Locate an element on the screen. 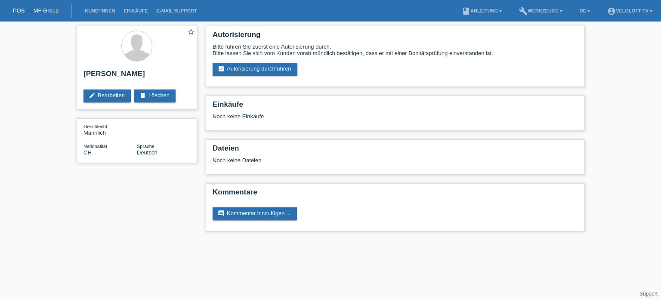 Image resolution: width=661 pixels, height=299 pixels. a: Support is located at coordinates (649, 294).